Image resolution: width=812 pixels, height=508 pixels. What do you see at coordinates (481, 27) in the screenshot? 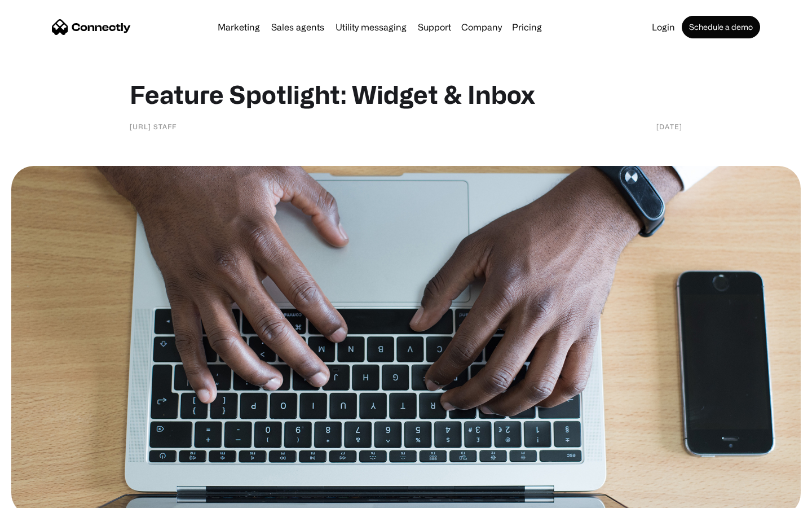
I see `div: Company` at bounding box center [481, 27].